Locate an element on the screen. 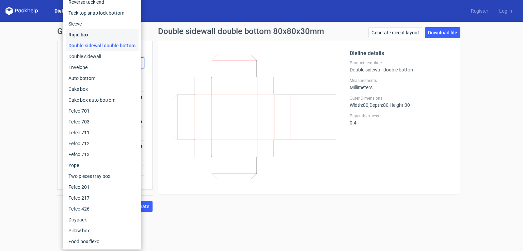 This screenshot has width=523, height=251. div: Double sidewall is located at coordinates (102, 57).